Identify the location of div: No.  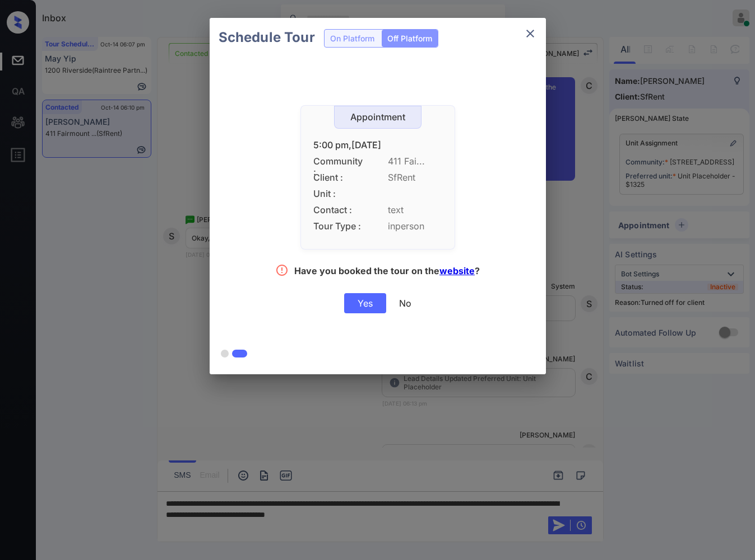
(405, 303).